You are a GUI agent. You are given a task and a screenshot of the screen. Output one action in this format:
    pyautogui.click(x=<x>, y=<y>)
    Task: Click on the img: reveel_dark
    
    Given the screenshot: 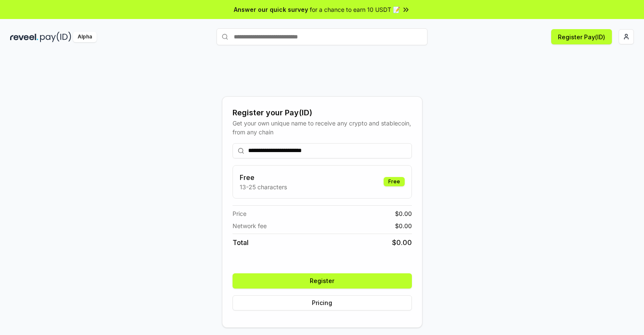 What is the action you would take?
    pyautogui.click(x=24, y=36)
    